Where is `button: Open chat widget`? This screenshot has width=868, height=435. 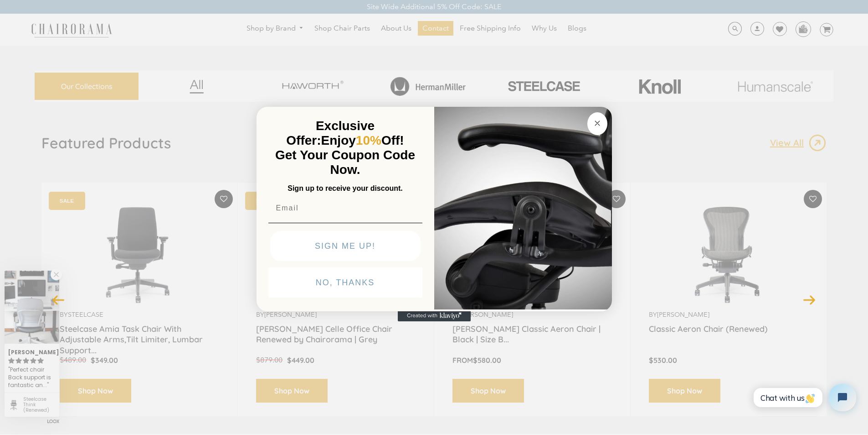 button: Open chat widget is located at coordinates (96, 21).